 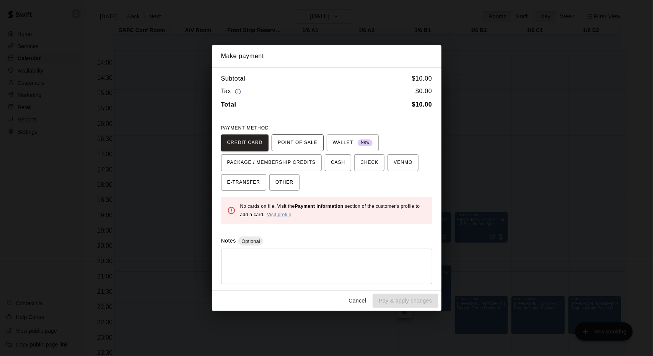 I want to click on h6: $ 10.00, so click(x=422, y=79).